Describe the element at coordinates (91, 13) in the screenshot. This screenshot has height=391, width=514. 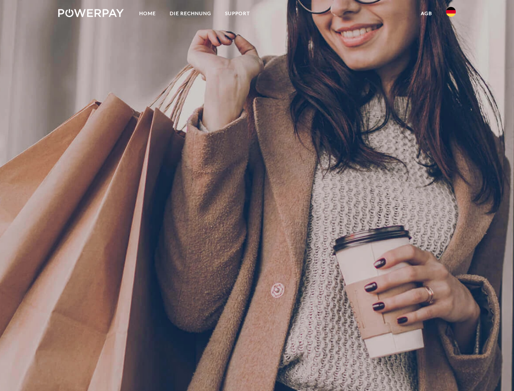
I see `img: logo-powerpay-white.svg` at that location.